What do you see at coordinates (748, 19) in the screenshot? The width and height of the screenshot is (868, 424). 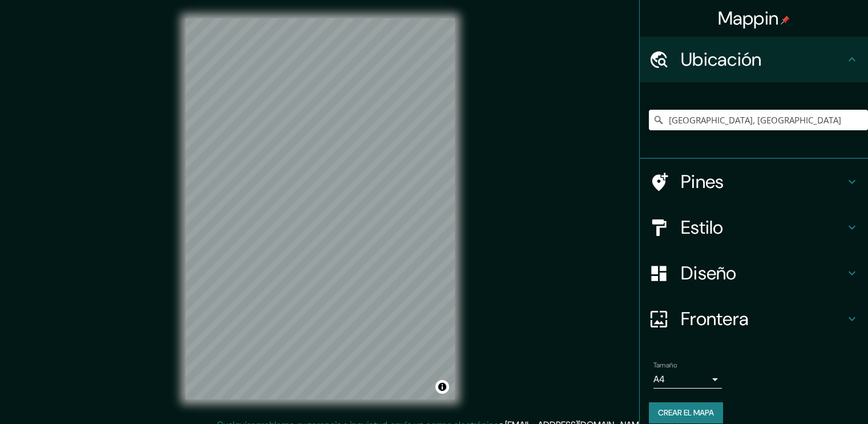 I see `font: Mappin` at bounding box center [748, 19].